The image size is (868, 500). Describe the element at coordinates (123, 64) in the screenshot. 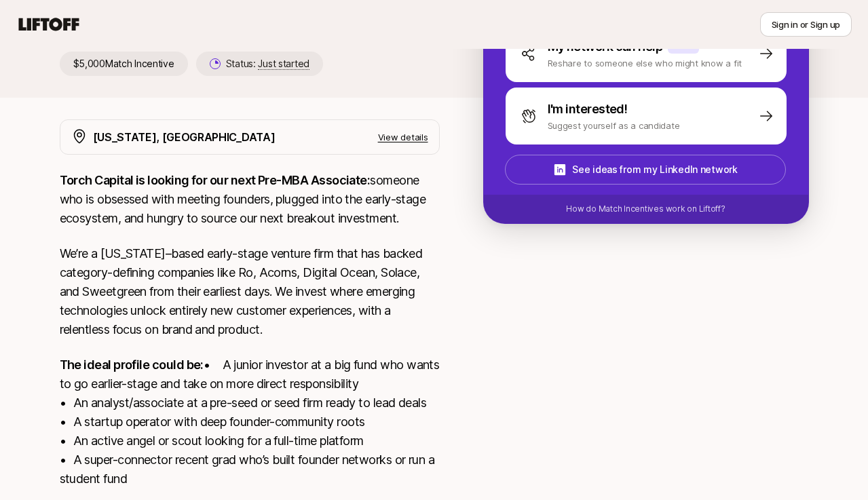

I see `p: $5,000 Match Incentive` at that location.